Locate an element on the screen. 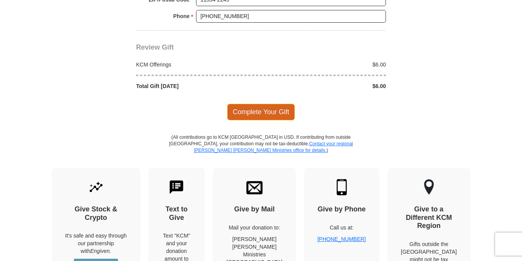  img: mobile.svg is located at coordinates (341, 187).